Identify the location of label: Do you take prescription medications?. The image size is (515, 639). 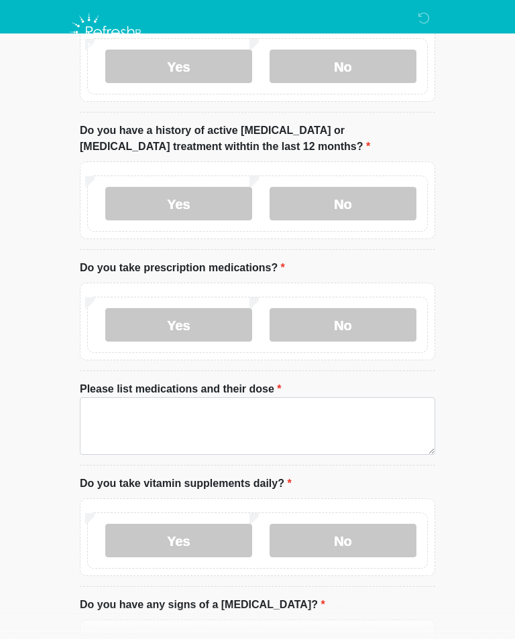
(182, 268).